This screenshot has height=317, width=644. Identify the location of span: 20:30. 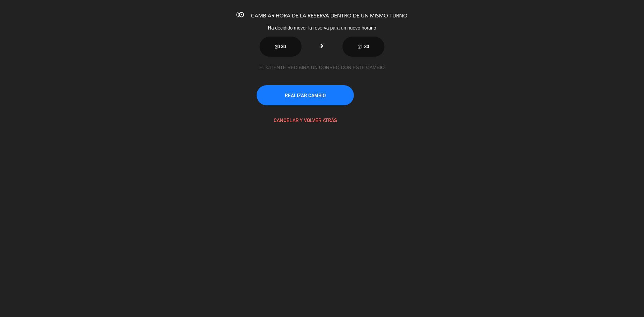
(281, 46).